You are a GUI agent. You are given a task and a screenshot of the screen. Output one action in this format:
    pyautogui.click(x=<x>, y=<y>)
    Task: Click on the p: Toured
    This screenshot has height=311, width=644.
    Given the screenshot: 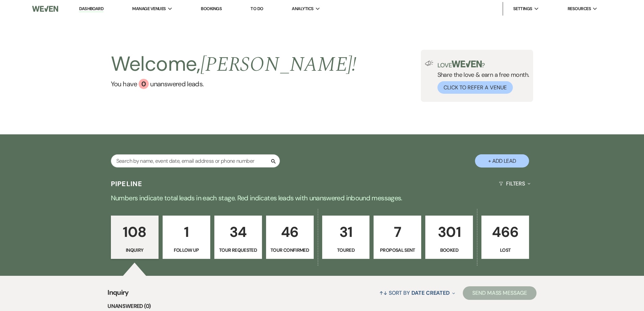 What is the action you would take?
    pyautogui.click(x=346, y=250)
    